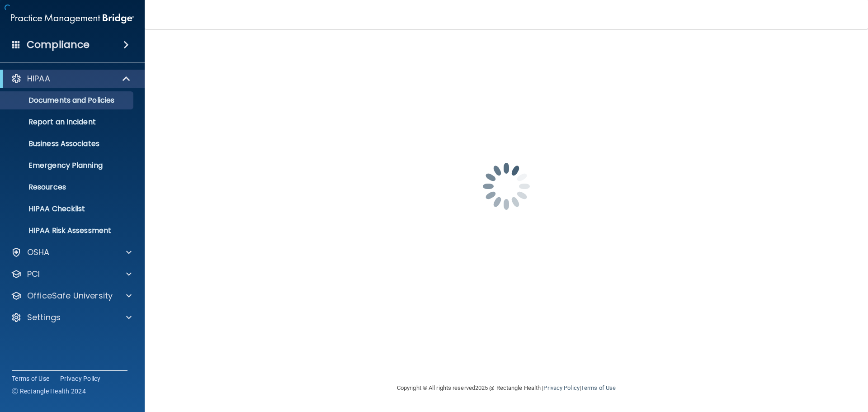 This screenshot has height=412, width=868. I want to click on span: Ⓒ Rectangle Health 2024, so click(49, 391).